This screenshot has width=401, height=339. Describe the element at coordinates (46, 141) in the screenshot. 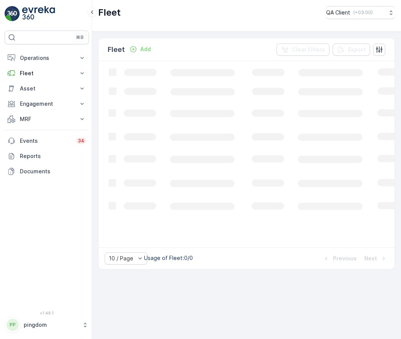

I see `p: Events` at that location.